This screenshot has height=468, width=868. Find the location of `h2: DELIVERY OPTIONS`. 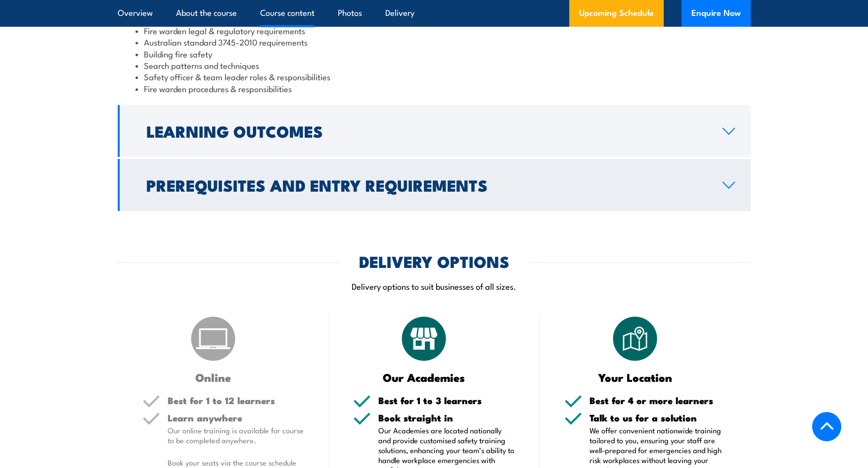

h2: DELIVERY OPTIONS is located at coordinates (434, 261).